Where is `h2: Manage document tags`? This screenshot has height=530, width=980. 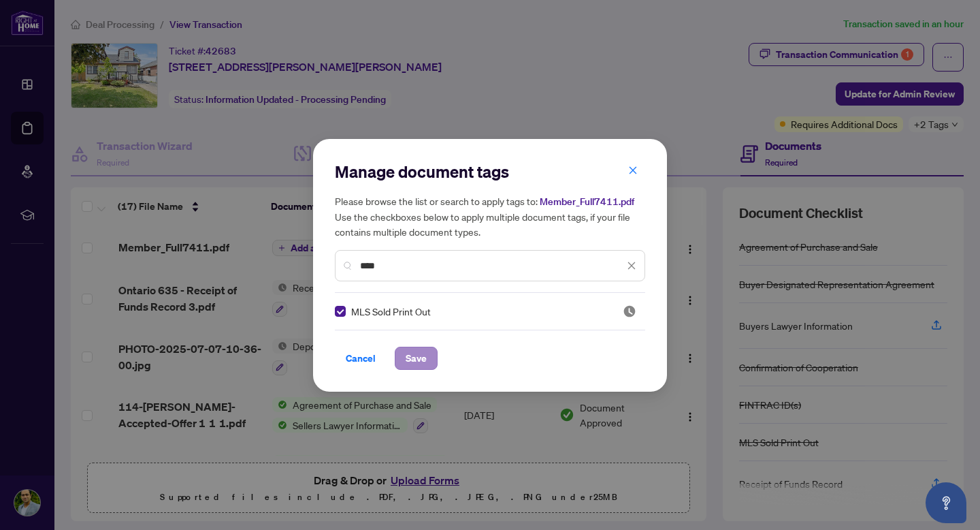 h2: Manage document tags is located at coordinates (490, 172).